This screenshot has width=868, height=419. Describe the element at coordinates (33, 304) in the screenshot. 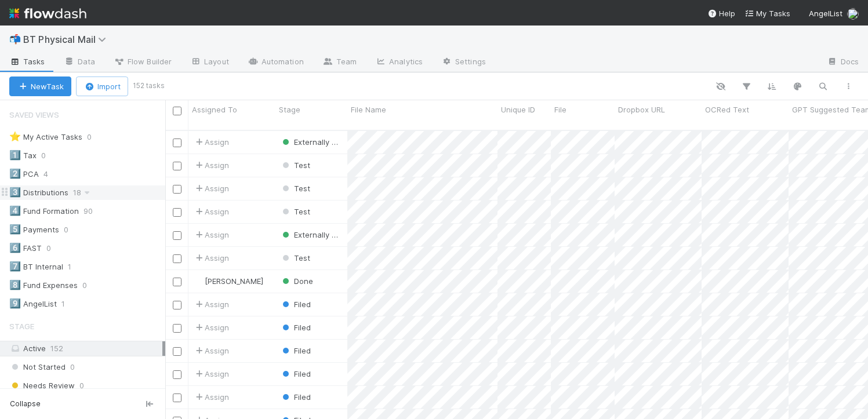

I see `div: AngelList` at that location.